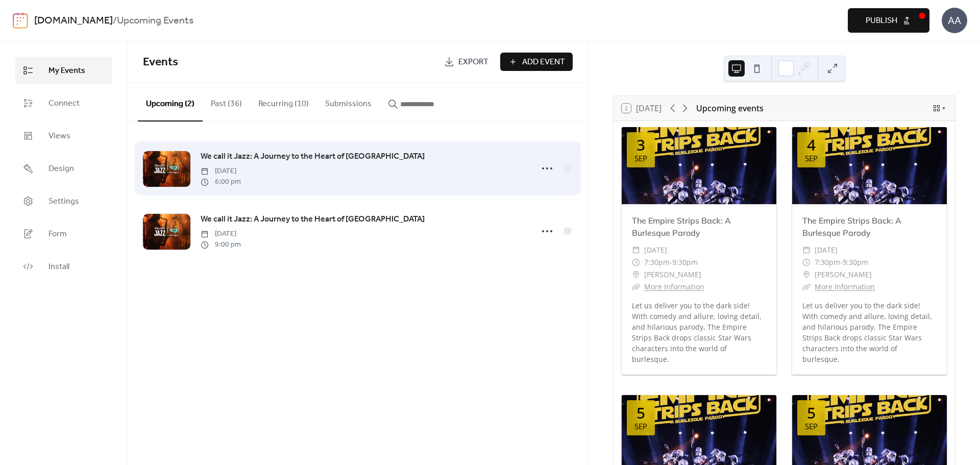  I want to click on div: 4, so click(811, 145).